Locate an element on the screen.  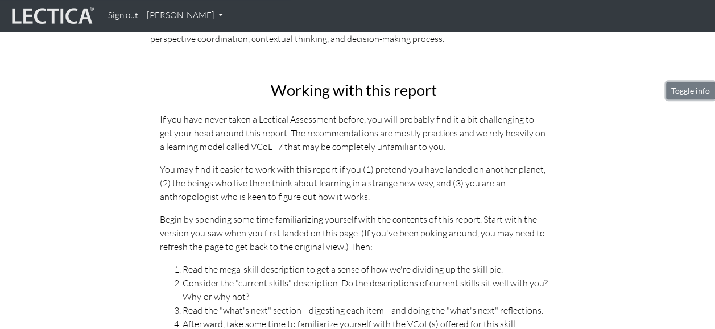
p: Begin by spending some time familiarizing yourself with the contents of this report. Start with t... is located at coordinates (354, 233).